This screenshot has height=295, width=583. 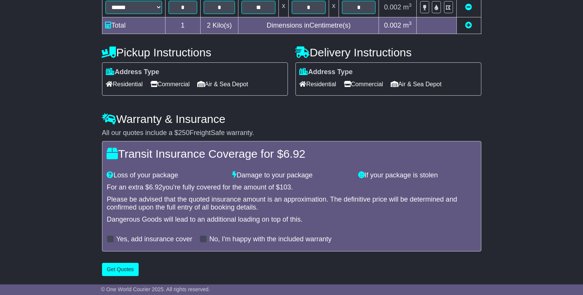 What do you see at coordinates (209, 25) in the screenshot?
I see `span: 2` at bounding box center [209, 25].